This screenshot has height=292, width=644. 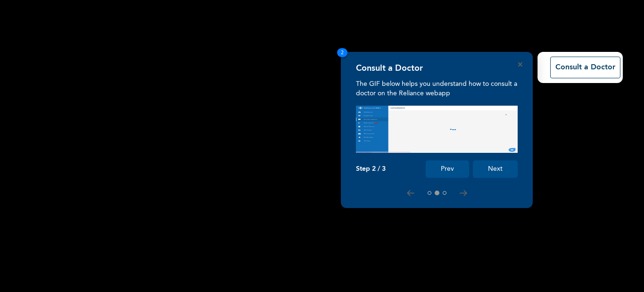 I want to click on button: Next, so click(x=495, y=168).